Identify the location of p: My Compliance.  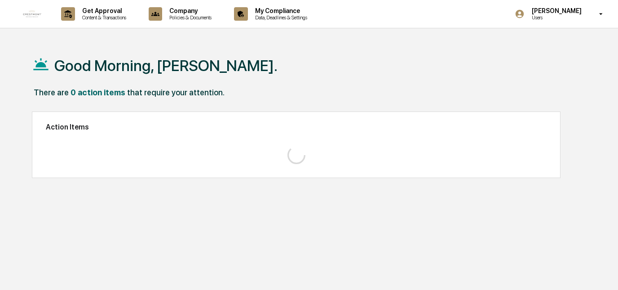
(280, 11).